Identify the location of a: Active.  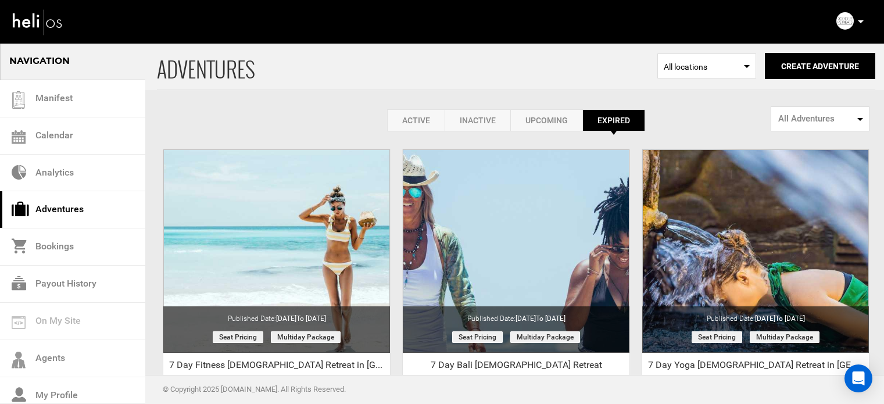
(416, 120).